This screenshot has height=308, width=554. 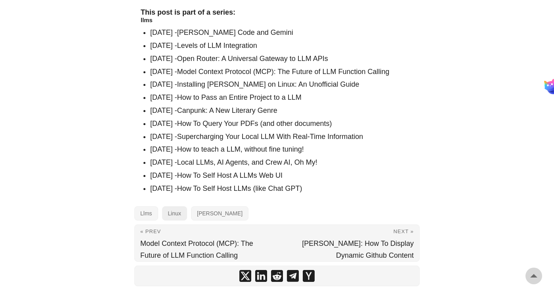 I want to click on a: Local LLMs, AI Agents, and Crew AI, Oh My!, so click(x=247, y=163).